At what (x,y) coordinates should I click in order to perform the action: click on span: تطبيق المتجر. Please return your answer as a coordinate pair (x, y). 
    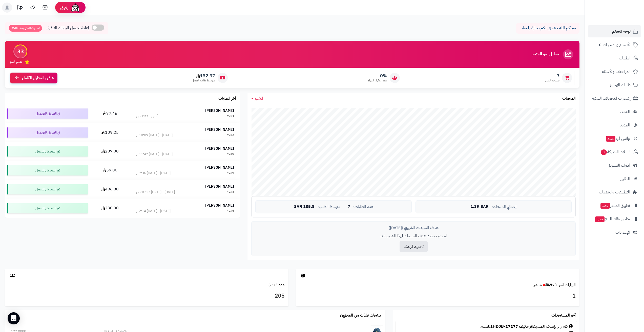
    Looking at the image, I should click on (615, 205).